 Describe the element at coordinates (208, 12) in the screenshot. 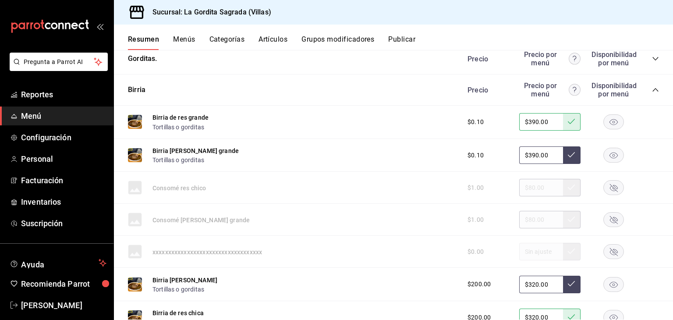

I see `h3: Sucursal: La Gordita Sagrada (Villas)` at that location.